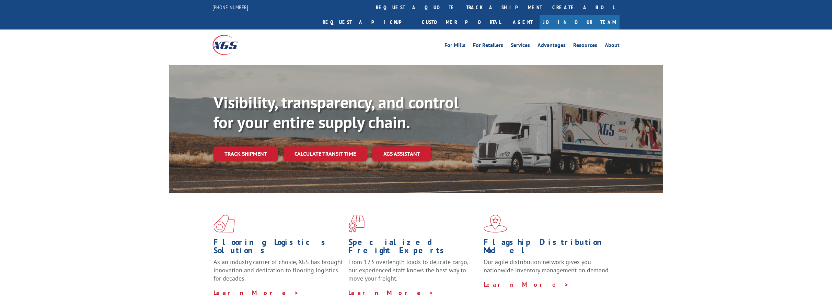 This screenshot has width=832, height=296. Describe the element at coordinates (612, 46) in the screenshot. I see `a: About` at that location.